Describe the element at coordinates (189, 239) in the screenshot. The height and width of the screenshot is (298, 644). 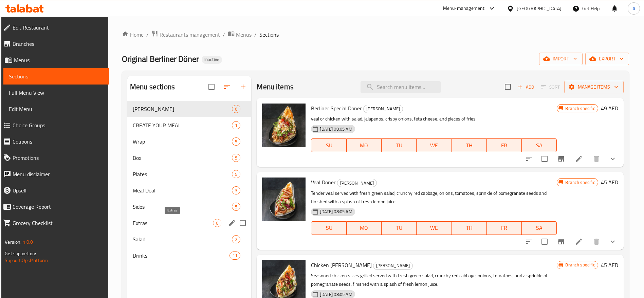
I see `div: Salad2` at that location.